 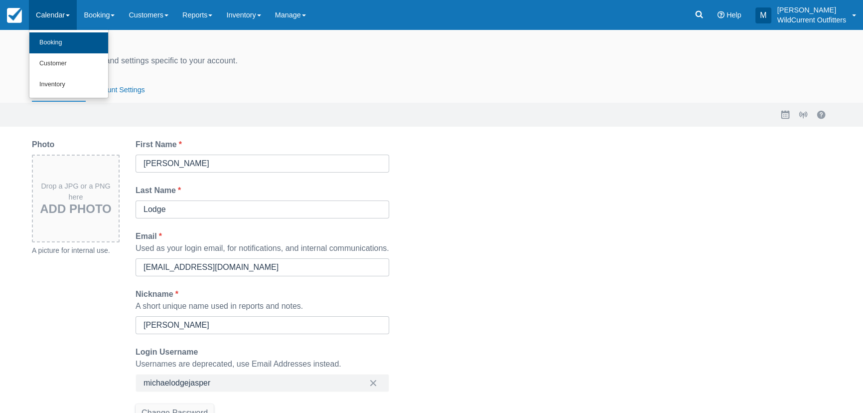 I want to click on button: Account Settings, so click(x=118, y=90).